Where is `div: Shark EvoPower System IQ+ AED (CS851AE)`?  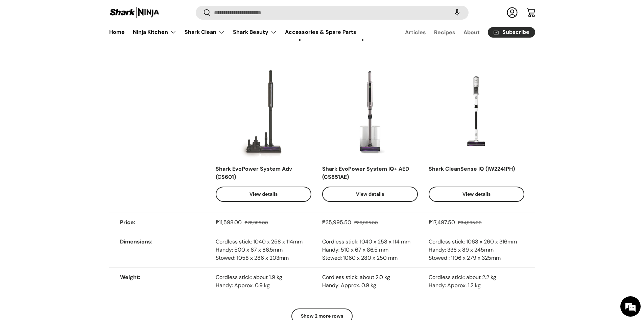
div: Shark EvoPower System IQ+ AED (CS851AE) is located at coordinates (370, 173).